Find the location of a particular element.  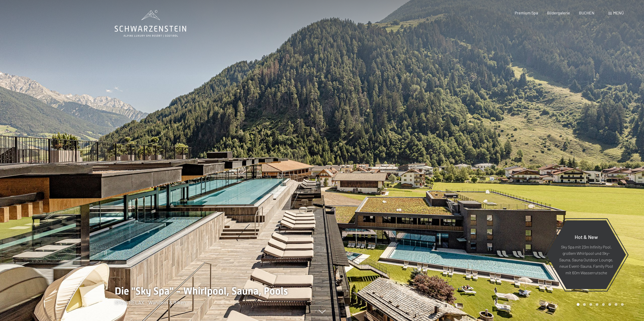

a: Hot & New Sky Spa mit 23m Infinity Pool, großem Whirlpool und Sky-Sauna, Sauna Outdoor Lounge, ne... is located at coordinates (586, 255).